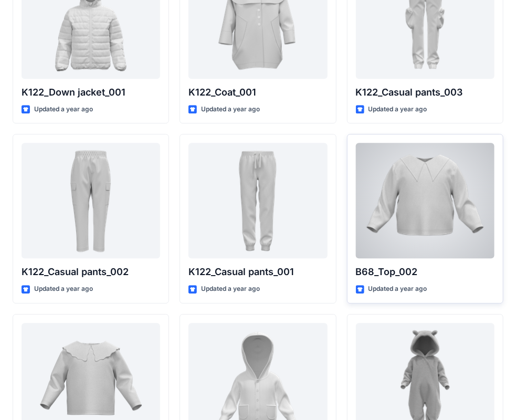 The width and height of the screenshot is (516, 420). Describe the element at coordinates (91, 272) in the screenshot. I see `p: K122_Casual pants_002` at that location.